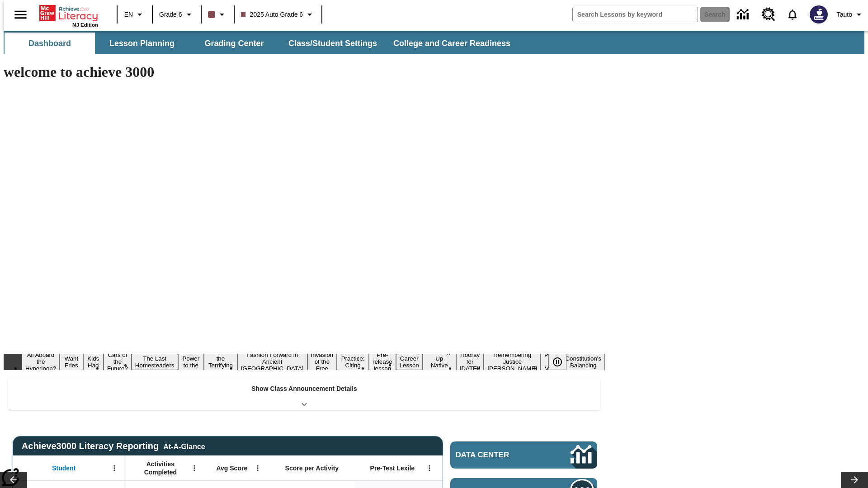 The image size is (868, 488). I want to click on button: Slide 9 The Invasion of the Free CD, so click(322, 361).